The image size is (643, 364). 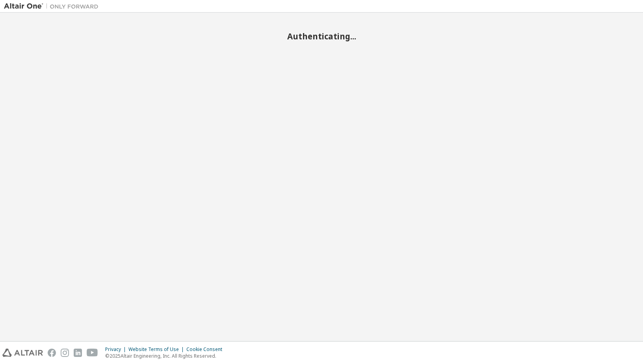 I want to click on img: instagram.svg, so click(x=65, y=353).